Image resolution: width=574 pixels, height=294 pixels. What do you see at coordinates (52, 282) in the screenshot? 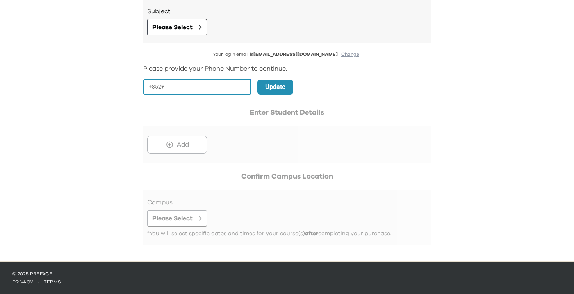
I see `a: terms` at bounding box center [52, 282].